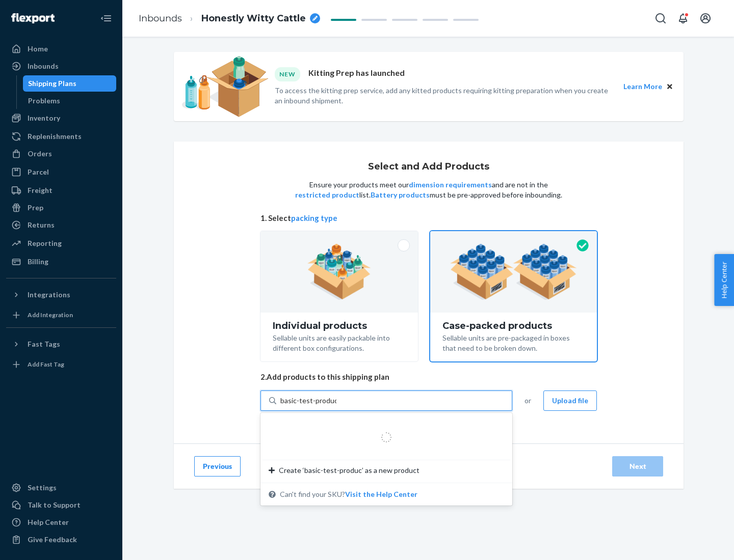 The image size is (734, 560). What do you see at coordinates (38, 262) in the screenshot?
I see `div: Billing` at bounding box center [38, 262].